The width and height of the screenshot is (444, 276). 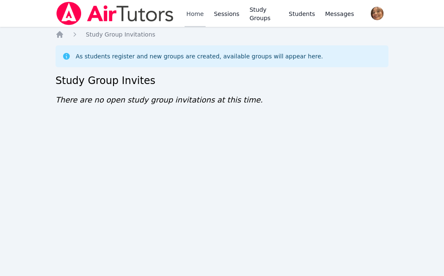 What do you see at coordinates (159, 100) in the screenshot?
I see `span: There are no open study group invitations at this time.` at bounding box center [159, 100].